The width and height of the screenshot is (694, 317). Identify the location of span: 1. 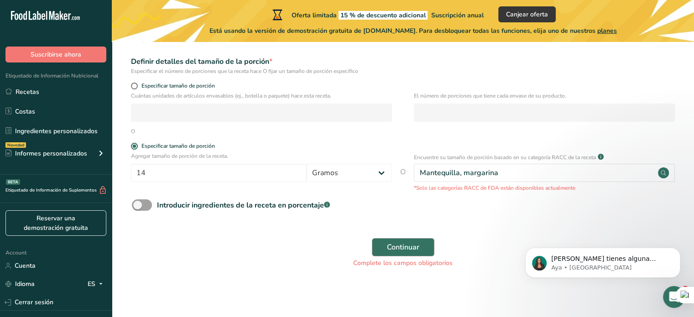
(685, 290).